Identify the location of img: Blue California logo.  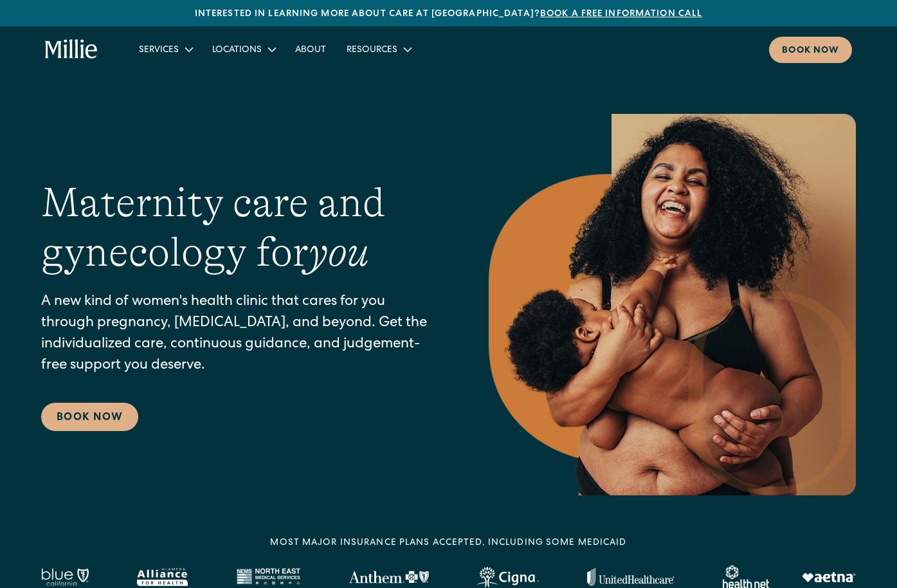
(65, 577).